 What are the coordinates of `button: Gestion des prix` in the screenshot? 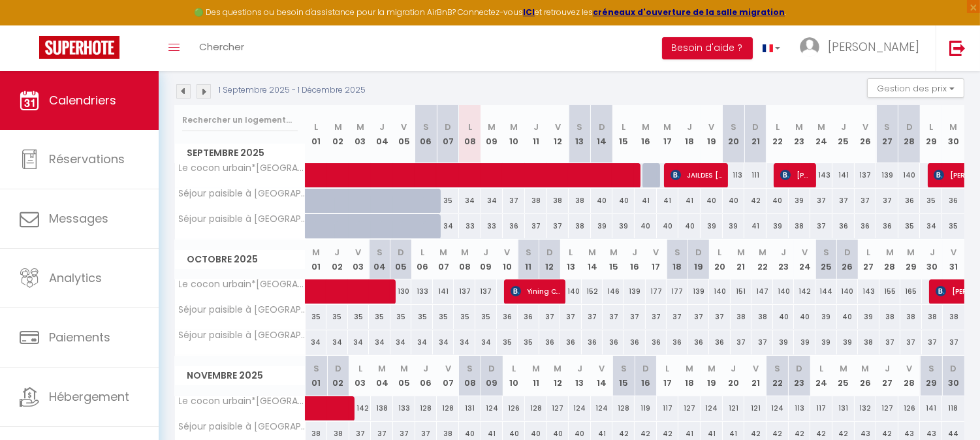 It's located at (916, 88).